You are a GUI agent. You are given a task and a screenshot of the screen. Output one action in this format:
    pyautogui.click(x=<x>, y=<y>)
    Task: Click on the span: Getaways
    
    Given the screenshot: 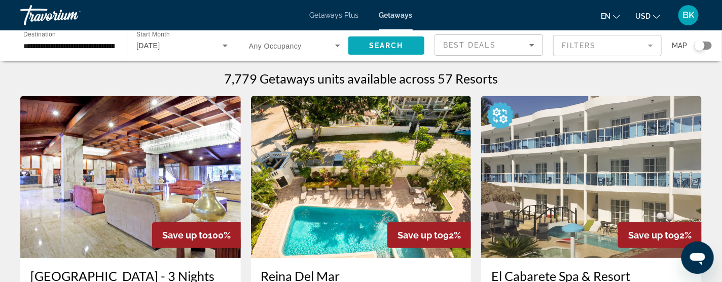 What is the action you would take?
    pyautogui.click(x=396, y=15)
    